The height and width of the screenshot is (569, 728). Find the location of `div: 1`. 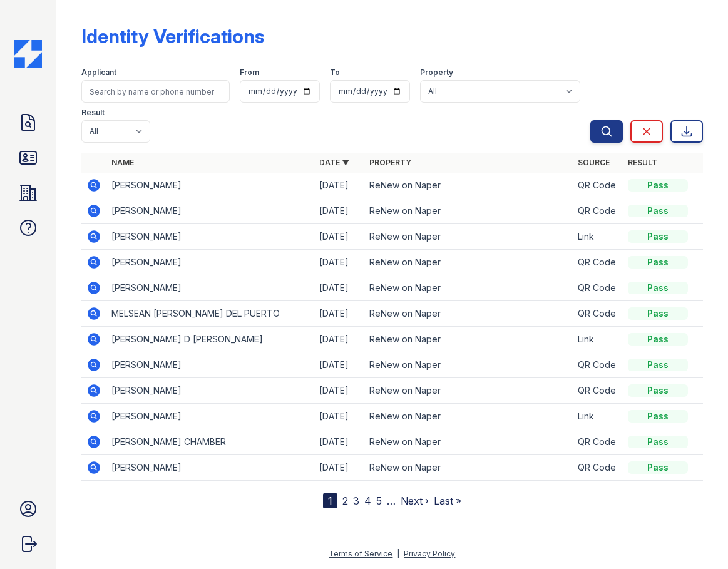

div: 1 is located at coordinates (330, 501).